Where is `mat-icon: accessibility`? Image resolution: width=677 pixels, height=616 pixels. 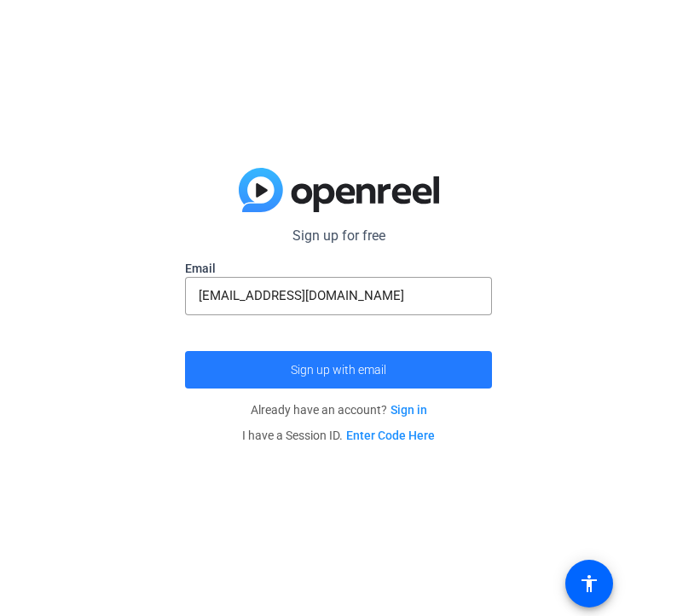 mat-icon: accessibility is located at coordinates (589, 583).